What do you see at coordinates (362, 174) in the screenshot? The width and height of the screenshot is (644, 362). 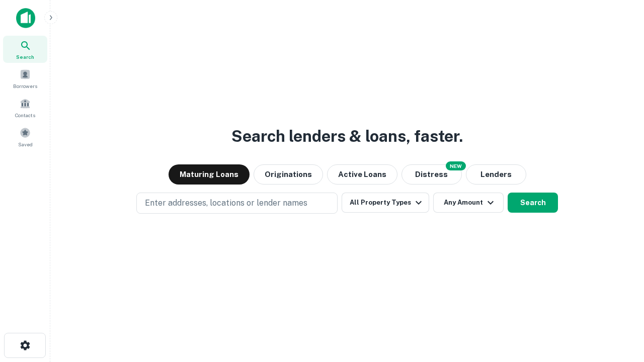 I see `button: Active Loans` at bounding box center [362, 174].